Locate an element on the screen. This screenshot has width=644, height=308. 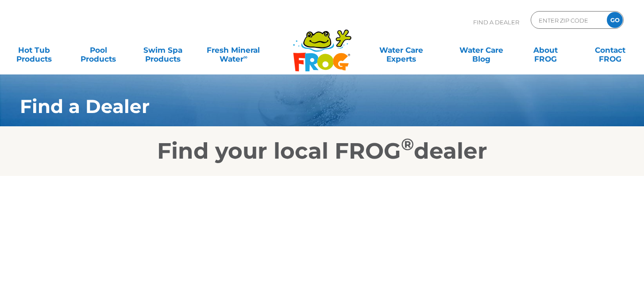
a: AboutFROG is located at coordinates (545, 50).